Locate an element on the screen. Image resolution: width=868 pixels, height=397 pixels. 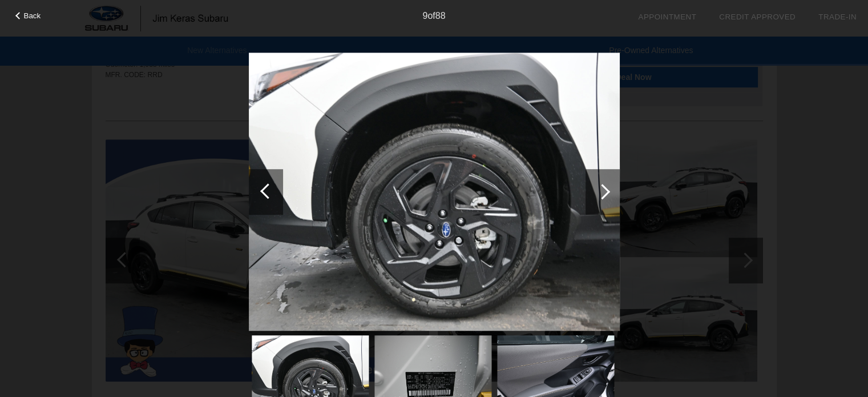
img: 9.jpg is located at coordinates (434, 192).